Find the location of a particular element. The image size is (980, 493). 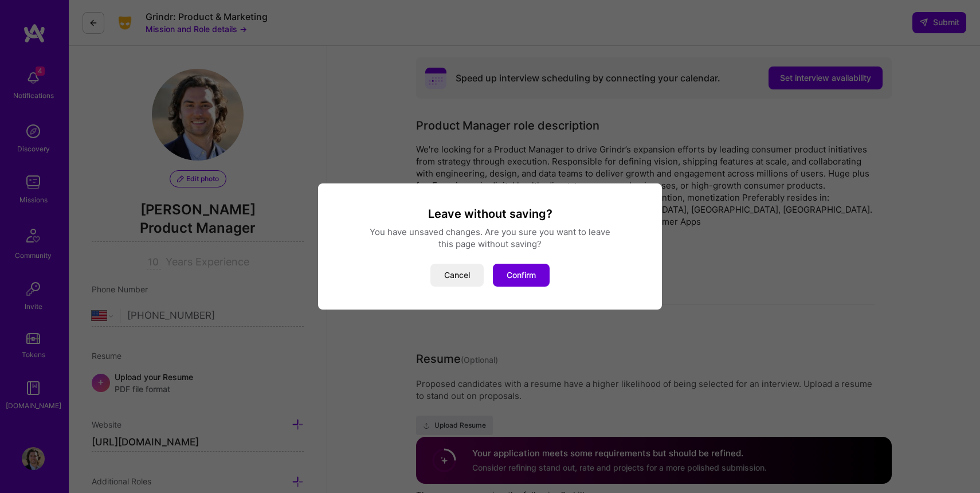

div: this page without saving? is located at coordinates (490, 244).